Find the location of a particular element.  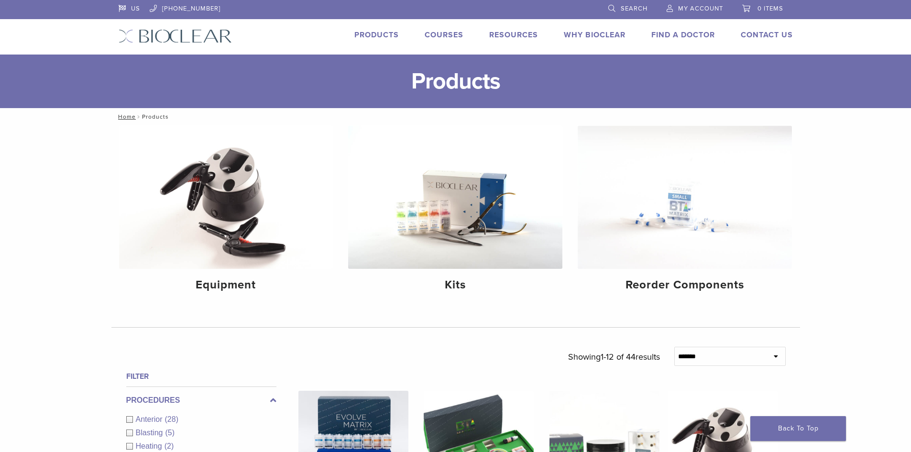

span: (2) is located at coordinates (169, 446).